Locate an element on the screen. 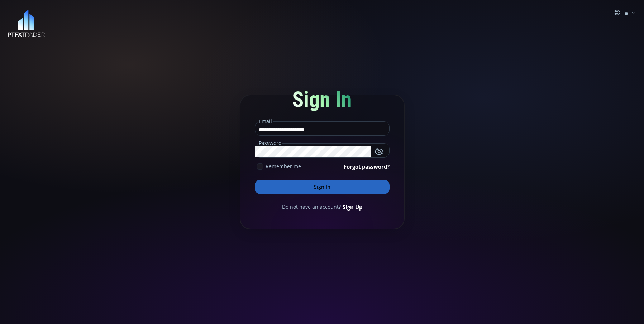 This screenshot has width=644, height=324. img: LOGO is located at coordinates (26, 23).